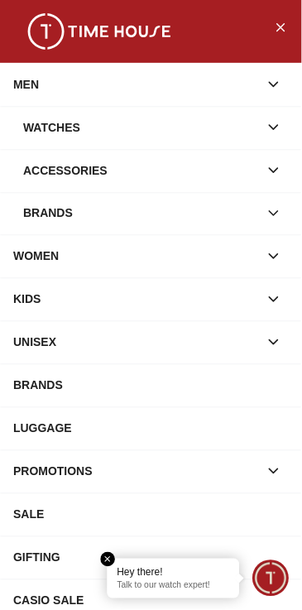 Image resolution: width=302 pixels, height=610 pixels. I want to click on div: Brands, so click(141, 214).